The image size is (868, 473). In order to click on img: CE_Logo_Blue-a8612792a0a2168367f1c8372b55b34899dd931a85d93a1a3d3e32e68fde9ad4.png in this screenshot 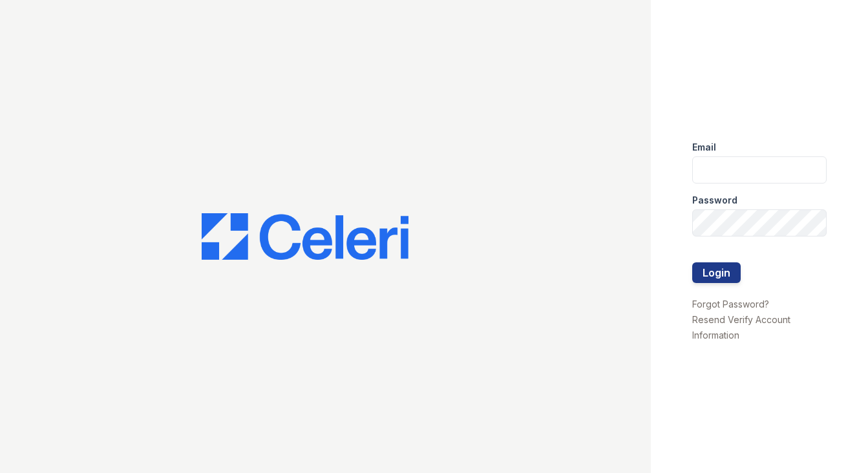, I will do `click(305, 236)`.